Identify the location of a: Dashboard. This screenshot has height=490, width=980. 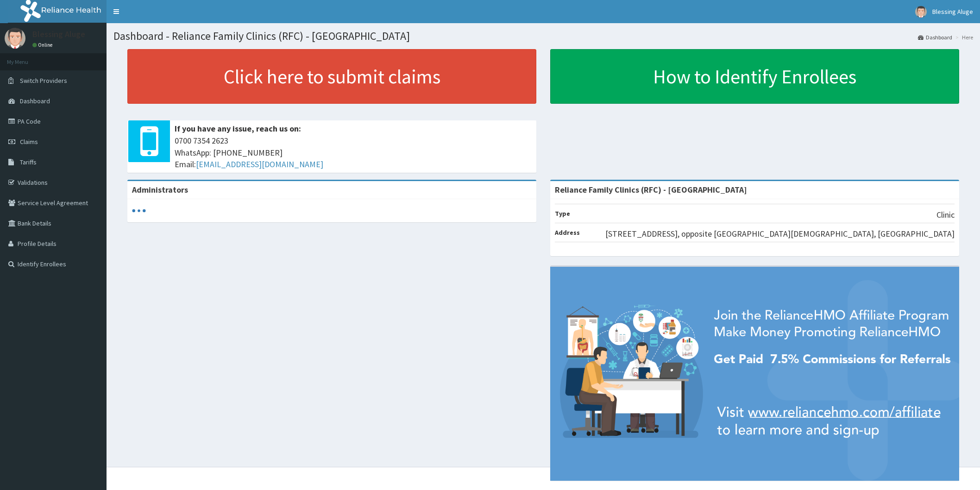
(936, 37).